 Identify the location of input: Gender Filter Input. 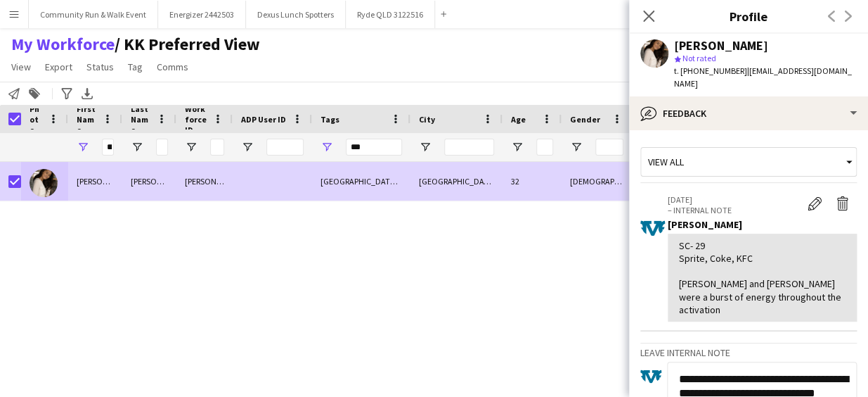
(610, 147).